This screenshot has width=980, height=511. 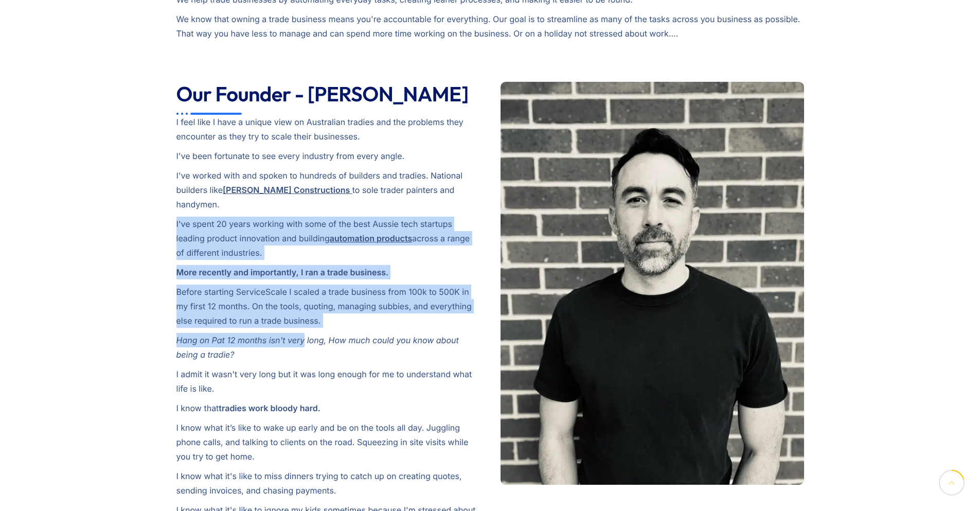 What do you see at coordinates (328, 156) in the screenshot?
I see `p: I've been fortunate to see every industry from every angle.` at bounding box center [328, 156].